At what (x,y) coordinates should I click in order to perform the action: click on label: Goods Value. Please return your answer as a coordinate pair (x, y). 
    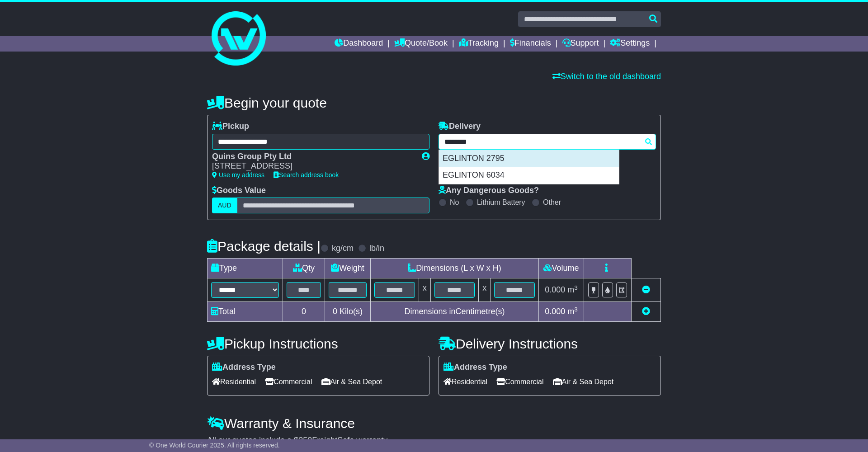
    Looking at the image, I should click on (239, 191).